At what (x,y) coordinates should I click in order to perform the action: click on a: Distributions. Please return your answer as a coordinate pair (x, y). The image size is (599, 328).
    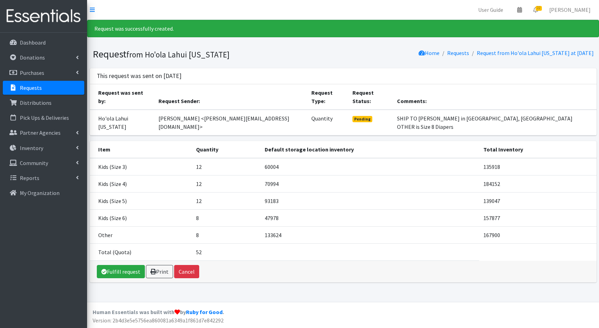
    Looking at the image, I should click on (44, 103).